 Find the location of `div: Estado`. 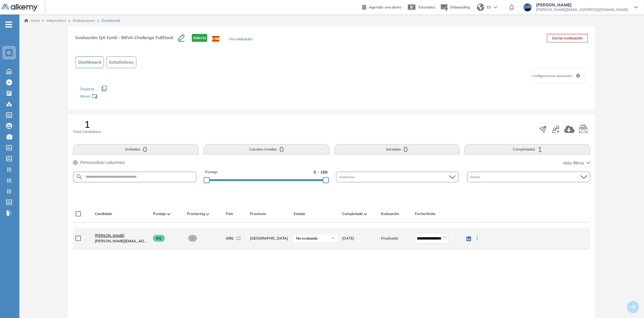

div: Estado is located at coordinates (529, 177).